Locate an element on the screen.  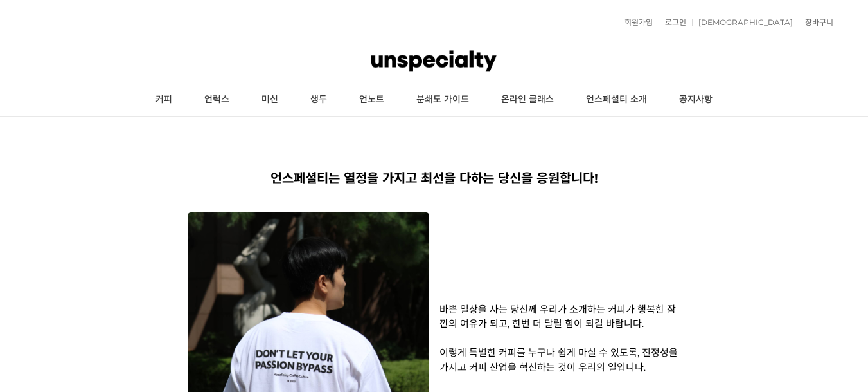
a: 분쇄도 가이드 is located at coordinates (442, 99).